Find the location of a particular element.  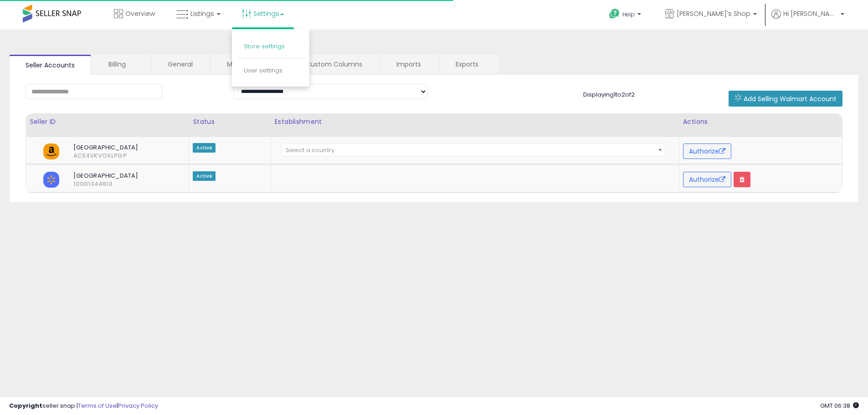

a: Custom Columns is located at coordinates (334, 64).